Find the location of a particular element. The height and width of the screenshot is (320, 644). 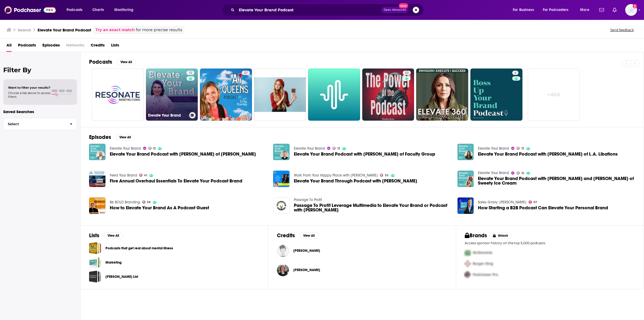

h2: Credits is located at coordinates (286, 235).